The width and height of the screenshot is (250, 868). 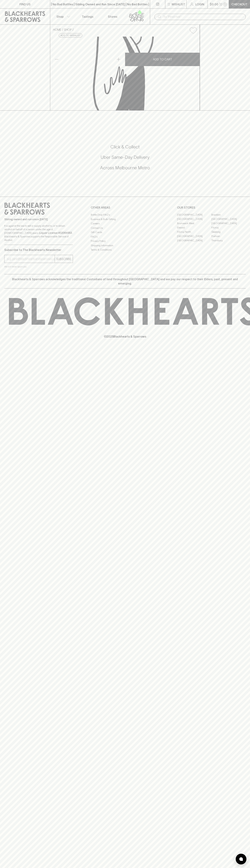 What do you see at coordinates (125, 241) in the screenshot?
I see `a: Privacy Policy` at bounding box center [125, 241].